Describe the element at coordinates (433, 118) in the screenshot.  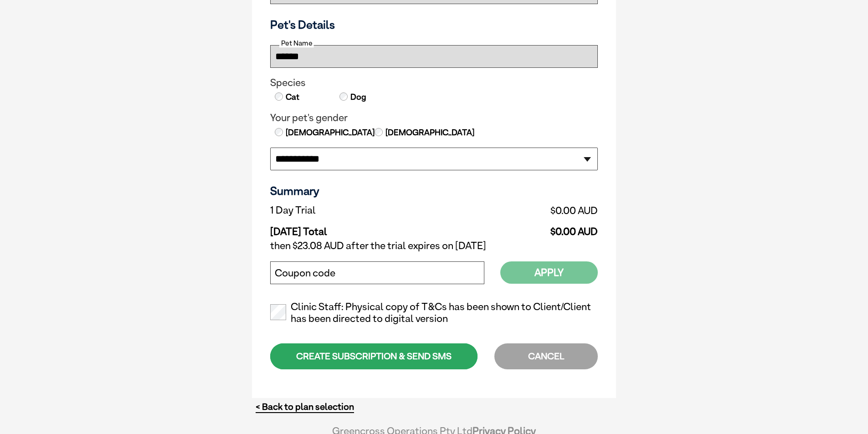
I see `legend: Your pet's gender` at that location.